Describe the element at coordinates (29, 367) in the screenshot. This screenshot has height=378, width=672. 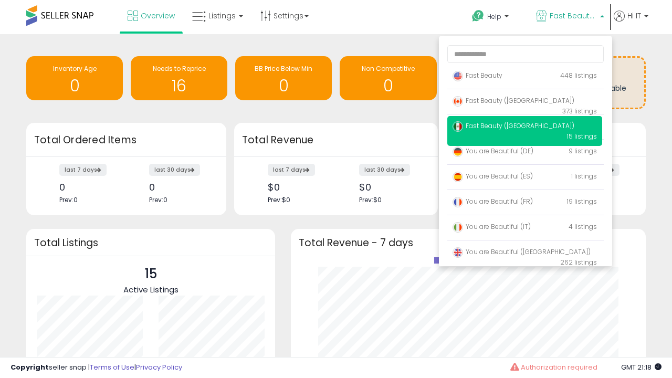
I see `strong: Copyright` at that location.